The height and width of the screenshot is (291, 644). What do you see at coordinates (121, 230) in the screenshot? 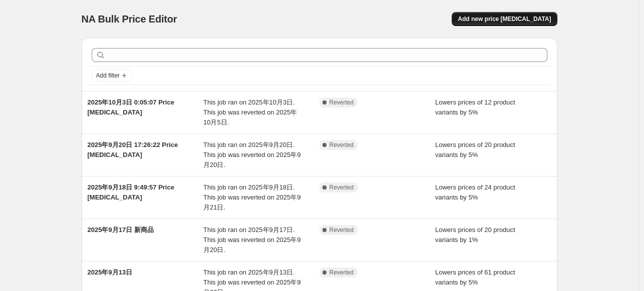
I see `span: 2025年9月17日 新商品` at bounding box center [121, 230].